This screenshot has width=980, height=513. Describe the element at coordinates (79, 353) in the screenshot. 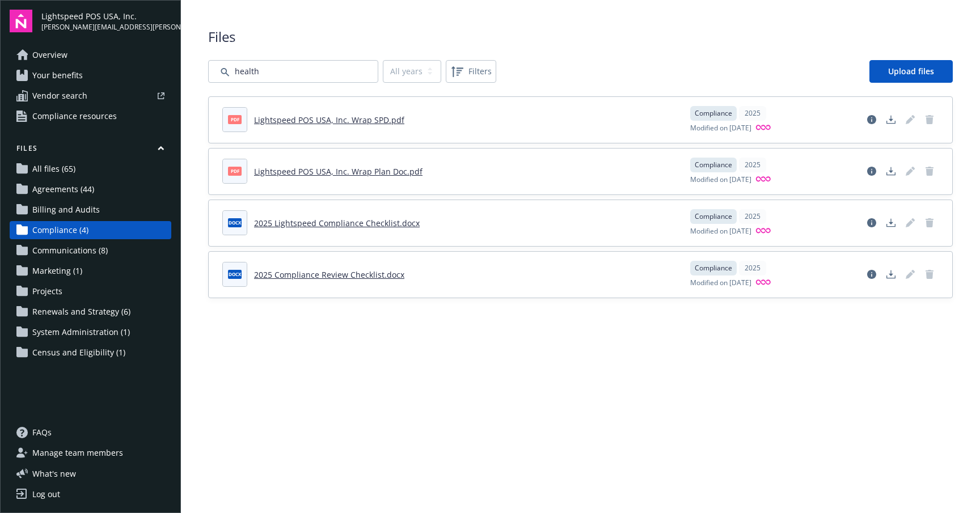

I see `span: Census and Eligibility (1)` at that location.